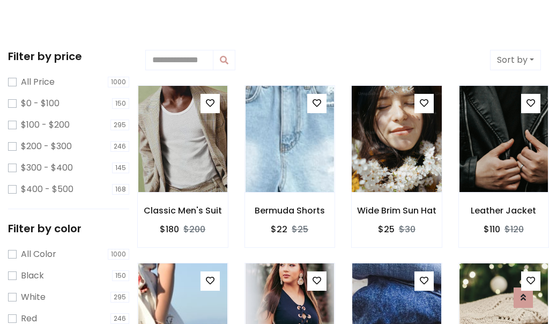  What do you see at coordinates (47, 168) in the screenshot?
I see `label: $300 - $400` at bounding box center [47, 168].